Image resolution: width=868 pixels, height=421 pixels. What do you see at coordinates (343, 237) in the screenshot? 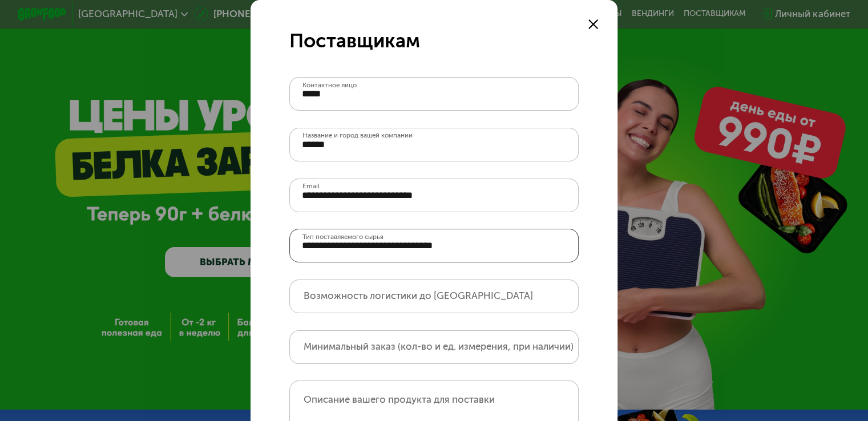
I see `label: Тип поставляемого сырья` at bounding box center [343, 237].